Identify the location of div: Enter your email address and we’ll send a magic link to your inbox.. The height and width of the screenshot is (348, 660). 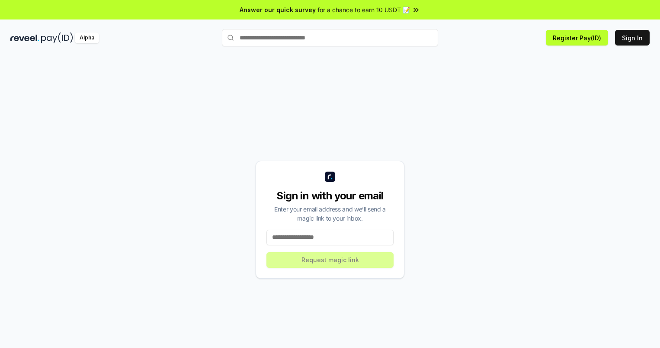
(330, 213).